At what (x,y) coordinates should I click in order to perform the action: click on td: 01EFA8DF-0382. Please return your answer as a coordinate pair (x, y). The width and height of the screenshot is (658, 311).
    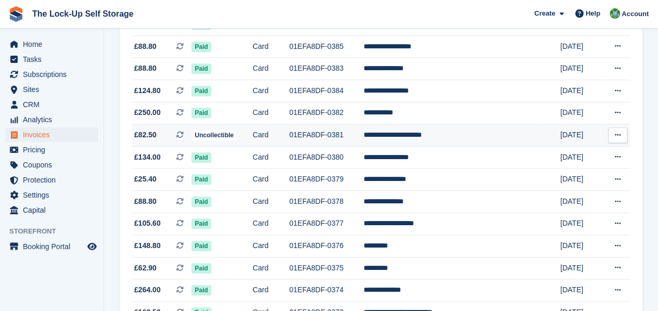
    Looking at the image, I should click on (326, 113).